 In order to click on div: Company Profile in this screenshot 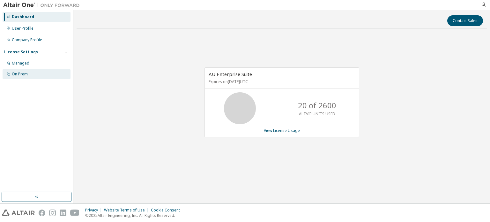, I will do `click(27, 40)`.